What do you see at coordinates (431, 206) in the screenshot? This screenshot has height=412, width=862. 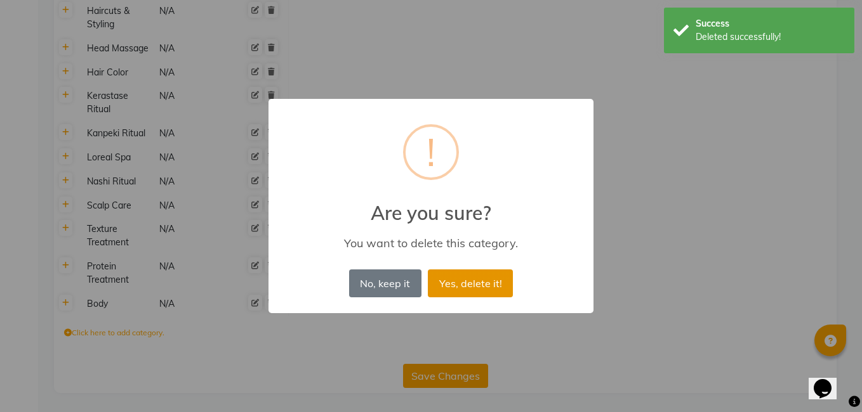 I see `h2: Are you sure?` at bounding box center [431, 206].